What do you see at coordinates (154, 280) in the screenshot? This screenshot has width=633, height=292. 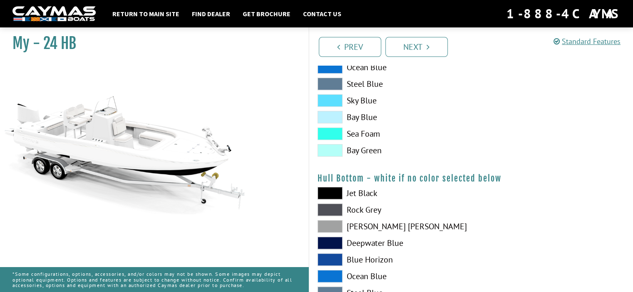 I see `p: *Some configurations, options, accessories, and/or colors may not be shown. Some images may depic...` at bounding box center [154, 280].